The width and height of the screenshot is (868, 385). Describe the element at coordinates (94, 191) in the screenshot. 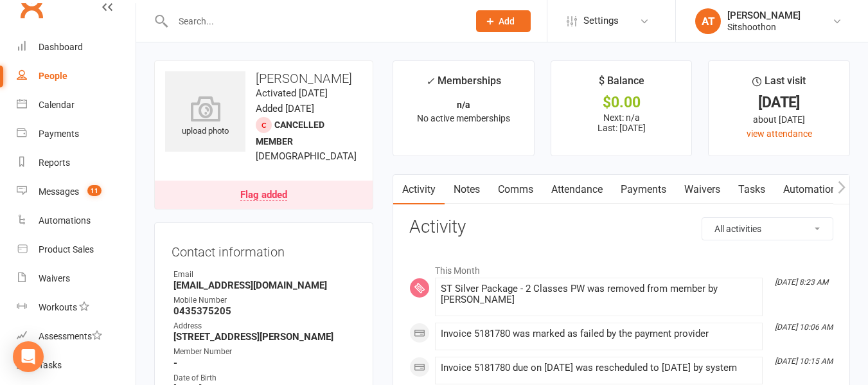

I see `span: 11` at that location.